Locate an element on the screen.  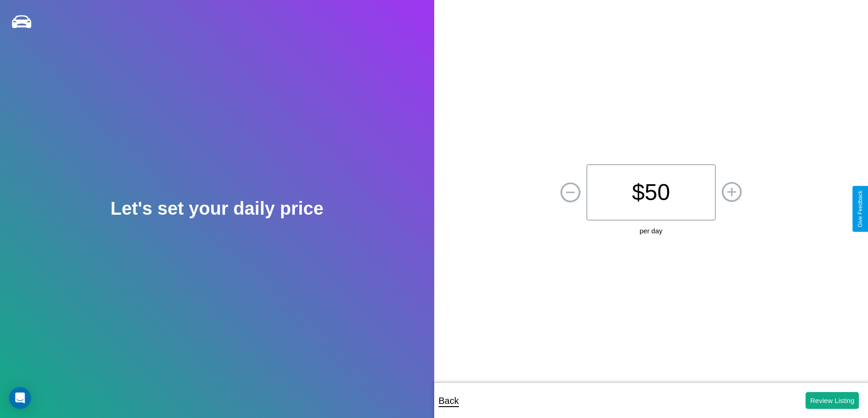
div: Open Intercom Messenger is located at coordinates (20, 398).